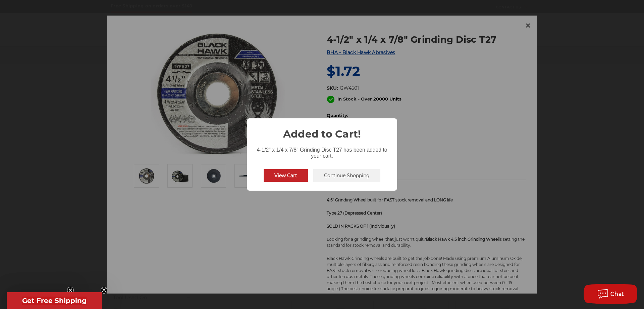 The image size is (644, 309). What do you see at coordinates (611, 293) in the screenshot?
I see `button: Chat` at bounding box center [611, 293].